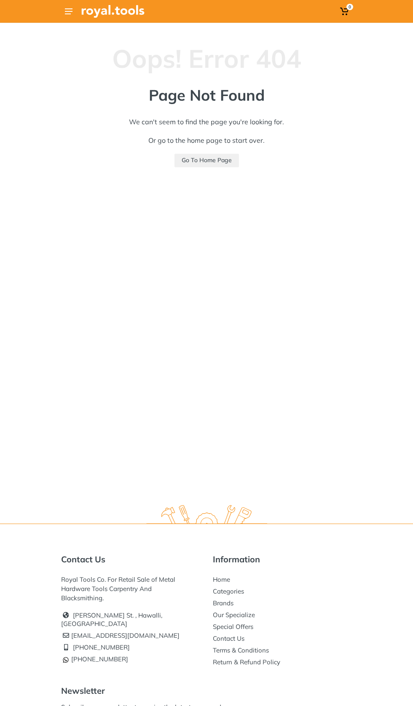 This screenshot has height=706, width=413. Describe the element at coordinates (149, 690) in the screenshot. I see `h5: Newsletter` at that location.